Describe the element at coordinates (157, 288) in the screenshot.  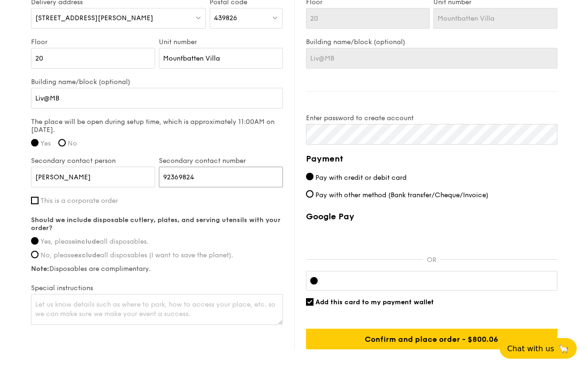
I see `label: Special instructions` at that location.